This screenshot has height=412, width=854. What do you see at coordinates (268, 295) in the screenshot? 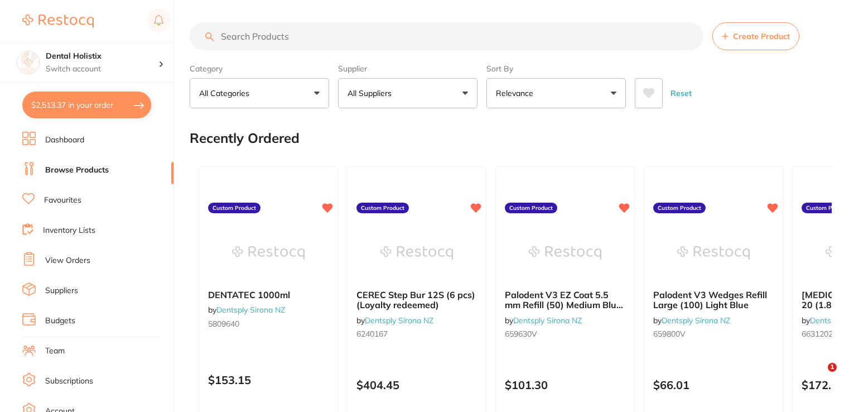
I see `b: DENTATEC 1000ml` at bounding box center [268, 295].